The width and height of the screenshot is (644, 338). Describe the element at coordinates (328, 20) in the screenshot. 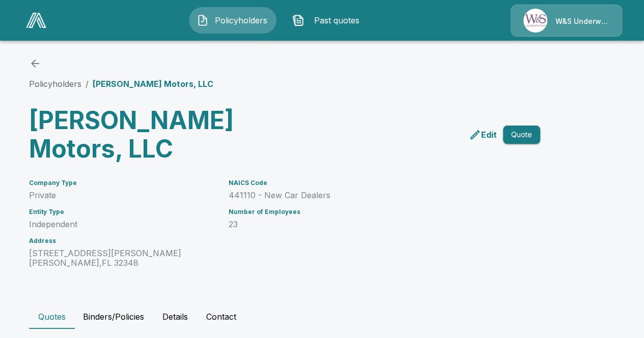

I see `button: Past quotes IconPast quotes` at that location.